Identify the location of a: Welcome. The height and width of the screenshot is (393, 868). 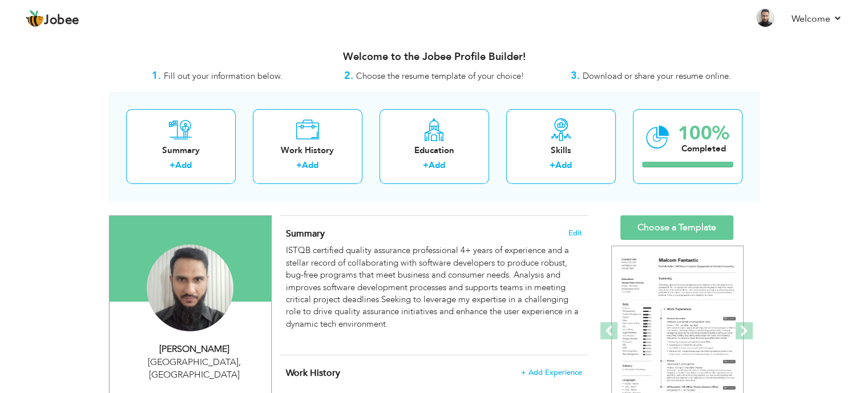
(817, 19).